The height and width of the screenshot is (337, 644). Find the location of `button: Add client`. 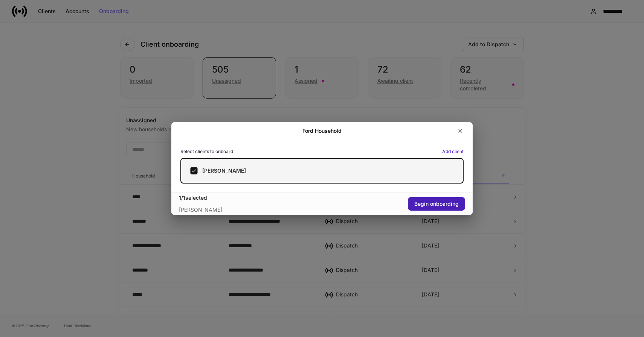

button: Add client is located at coordinates (452, 152).